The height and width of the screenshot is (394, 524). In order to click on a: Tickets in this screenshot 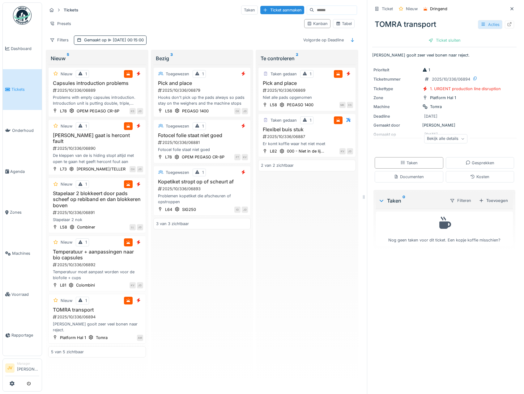, I will do `click(22, 90)`.